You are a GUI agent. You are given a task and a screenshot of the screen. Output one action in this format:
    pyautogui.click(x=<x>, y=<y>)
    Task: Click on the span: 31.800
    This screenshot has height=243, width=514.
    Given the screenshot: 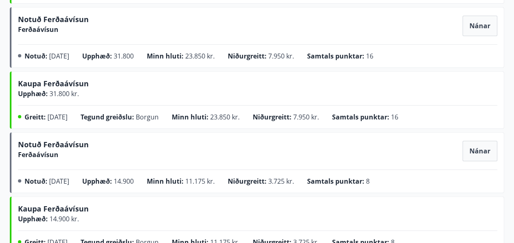 What is the action you would take?
    pyautogui.click(x=123, y=56)
    